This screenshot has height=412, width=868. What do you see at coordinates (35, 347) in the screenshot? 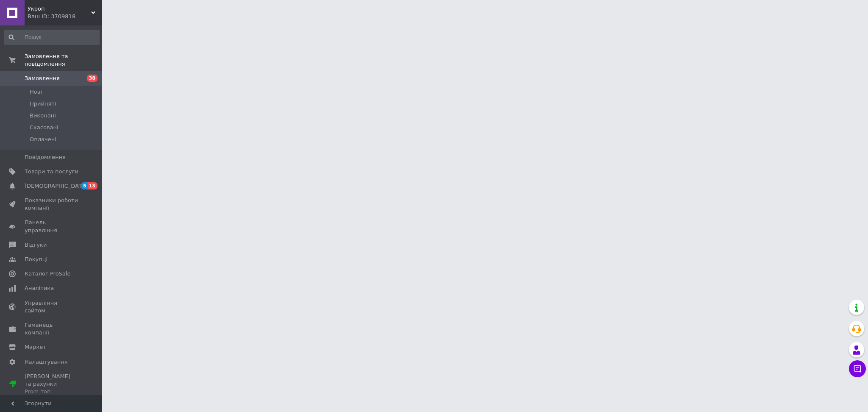
I see `span: Маркет` at bounding box center [35, 347].